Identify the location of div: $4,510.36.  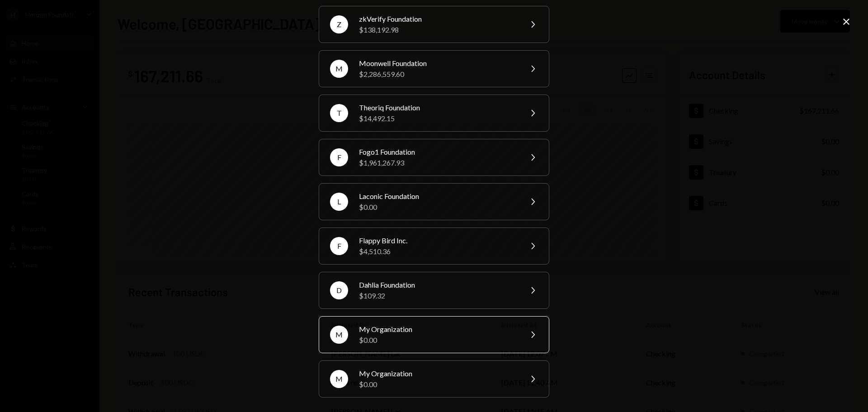
(438, 252).